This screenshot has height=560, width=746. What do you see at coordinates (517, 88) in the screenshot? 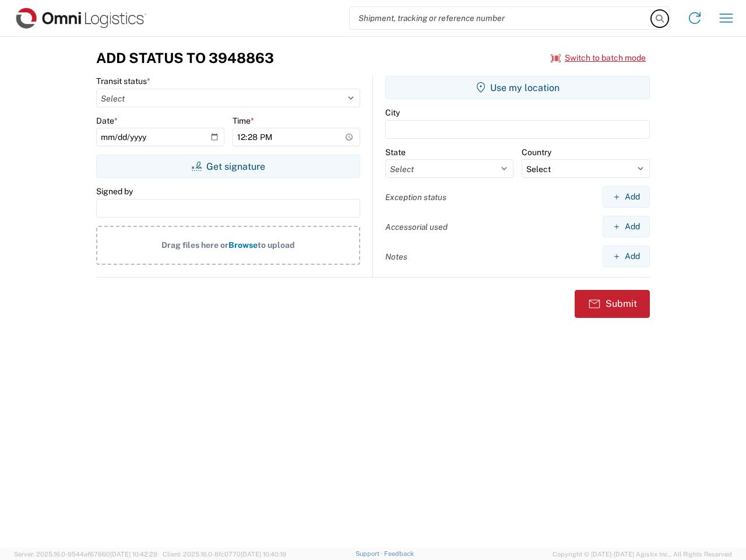
I see `button: Use my location` at bounding box center [517, 88].